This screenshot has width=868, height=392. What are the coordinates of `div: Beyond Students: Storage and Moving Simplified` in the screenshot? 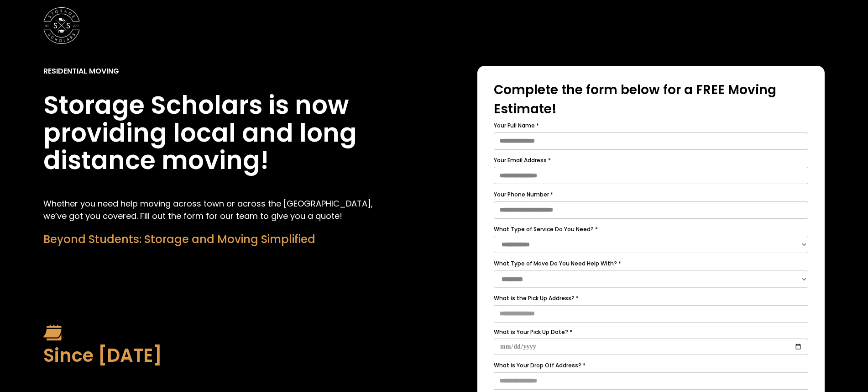 It's located at (217, 240).